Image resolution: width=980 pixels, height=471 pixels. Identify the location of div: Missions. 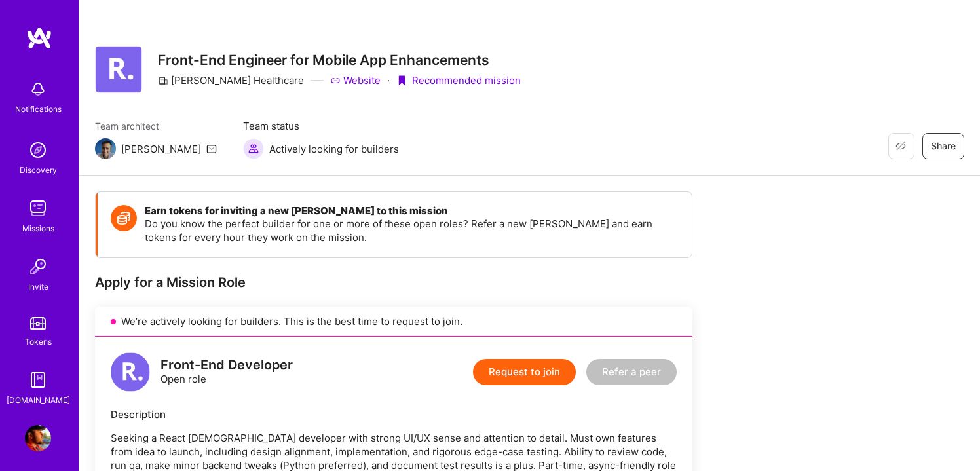
(38, 228).